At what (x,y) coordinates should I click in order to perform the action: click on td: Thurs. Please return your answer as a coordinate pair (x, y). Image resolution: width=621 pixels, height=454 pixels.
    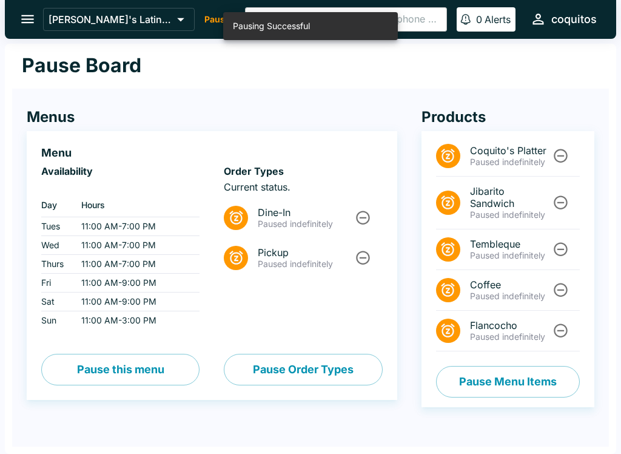
    Looking at the image, I should click on (56, 264).